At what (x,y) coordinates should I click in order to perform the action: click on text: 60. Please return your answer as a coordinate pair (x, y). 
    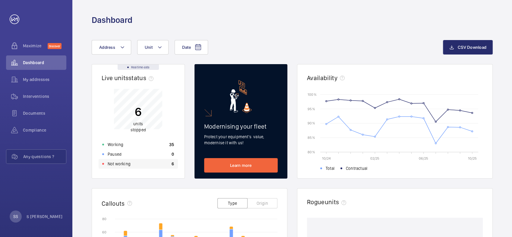
    Looking at the image, I should click on (104, 233).